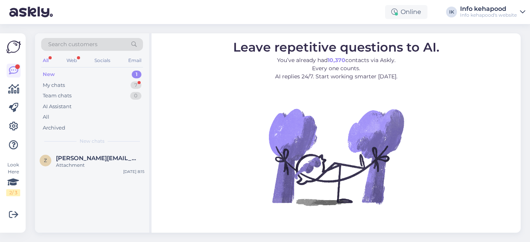 Image resolution: width=530 pixels, height=242 pixels. I want to click on img: No Chat active, so click(336, 157).